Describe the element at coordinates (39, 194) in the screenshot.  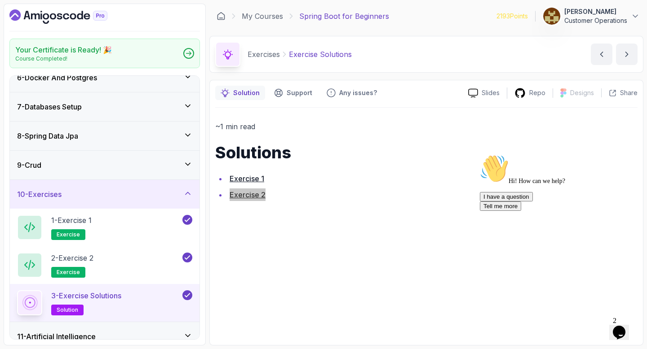
I see `h3: 10 - Exercises` at that location.